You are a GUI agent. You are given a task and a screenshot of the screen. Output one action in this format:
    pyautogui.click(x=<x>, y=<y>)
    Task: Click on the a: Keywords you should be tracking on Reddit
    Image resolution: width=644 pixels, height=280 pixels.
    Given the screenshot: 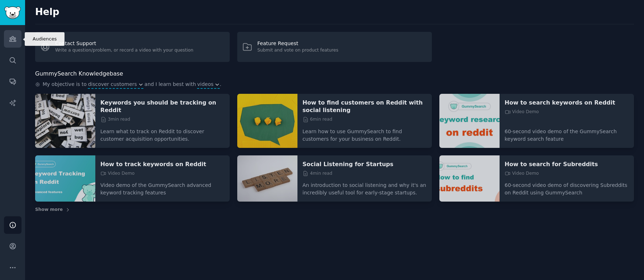 What is the action you would take?
    pyautogui.click(x=162, y=106)
    